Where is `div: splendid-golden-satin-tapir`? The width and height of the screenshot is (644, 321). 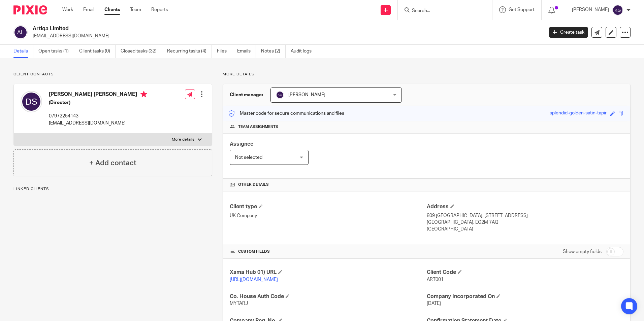
div: splendid-golden-satin-tapir is located at coordinates (578, 113).